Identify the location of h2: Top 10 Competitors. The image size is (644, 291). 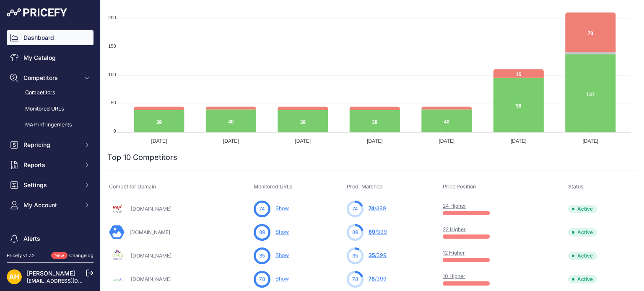
(142, 158).